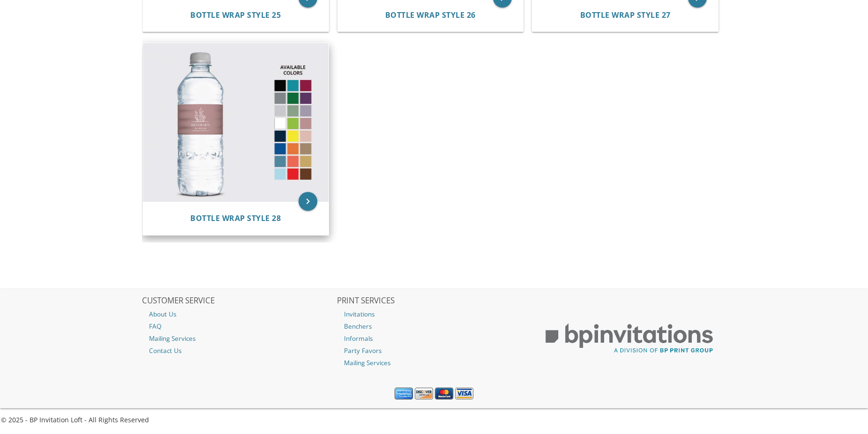  What do you see at coordinates (239, 314) in the screenshot?
I see `a: About Us` at bounding box center [239, 314].